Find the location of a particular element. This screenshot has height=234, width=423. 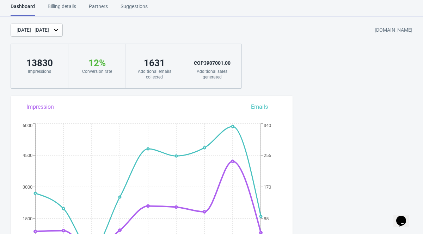

div: 12 % is located at coordinates (97, 63).